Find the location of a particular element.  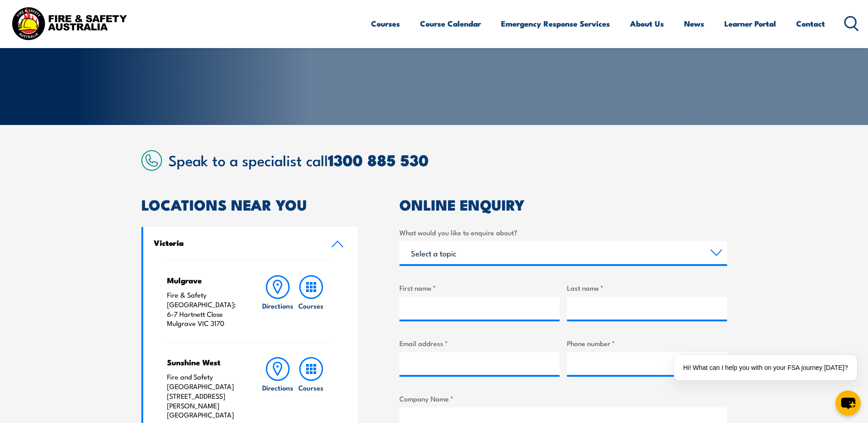

label: Company Name is located at coordinates (563, 398).